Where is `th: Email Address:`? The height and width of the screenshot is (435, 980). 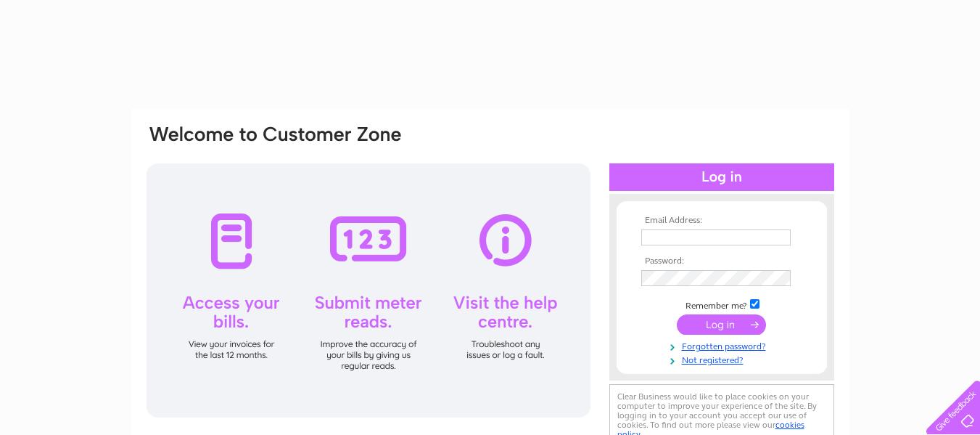
th: Email Address: is located at coordinates (722, 221).